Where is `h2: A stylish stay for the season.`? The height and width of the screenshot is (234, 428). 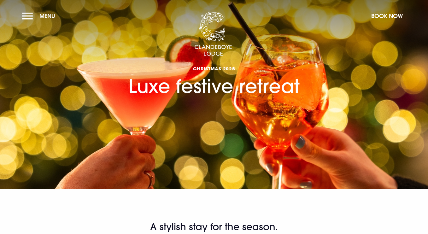
h2: A stylish stay for the season. is located at coordinates (214, 227).